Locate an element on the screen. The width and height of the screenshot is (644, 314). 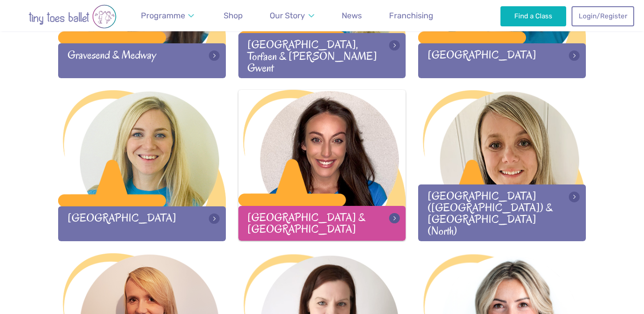
span: Our Story is located at coordinates (287, 15).